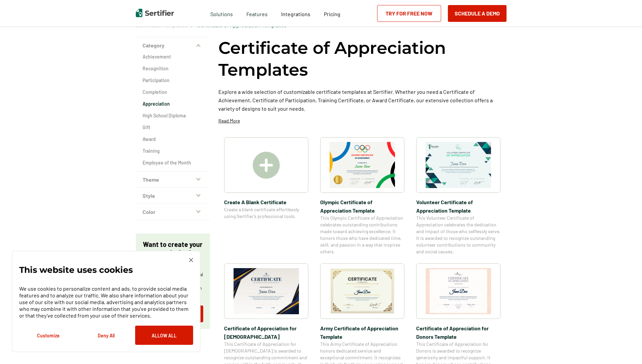 This screenshot has height=364, width=642. What do you see at coordinates (362, 196) in the screenshot?
I see `a: Olympic Certificate of Appreciation​ TemplateOlympic Certificate of Appreciation​ TemplateThis Ol...` at bounding box center [362, 196].